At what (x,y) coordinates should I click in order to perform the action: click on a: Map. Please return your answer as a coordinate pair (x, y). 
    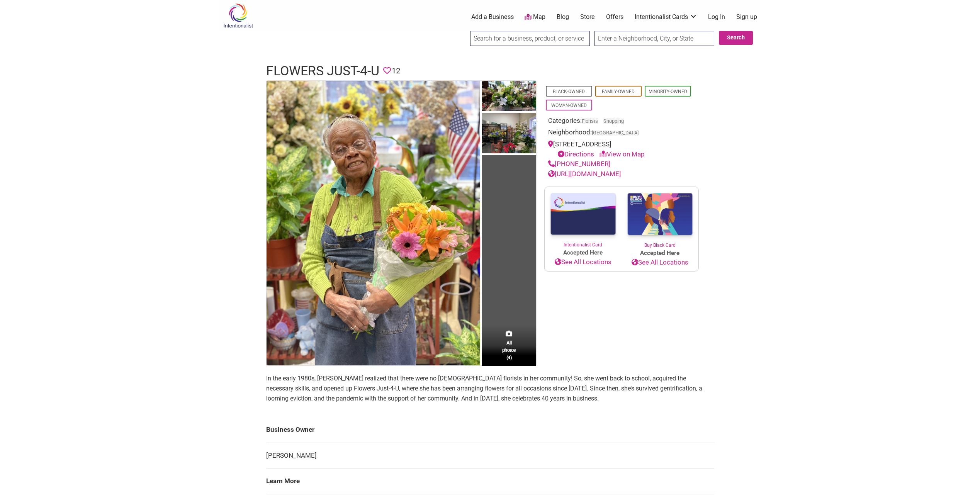
    Looking at the image, I should click on (535, 17).